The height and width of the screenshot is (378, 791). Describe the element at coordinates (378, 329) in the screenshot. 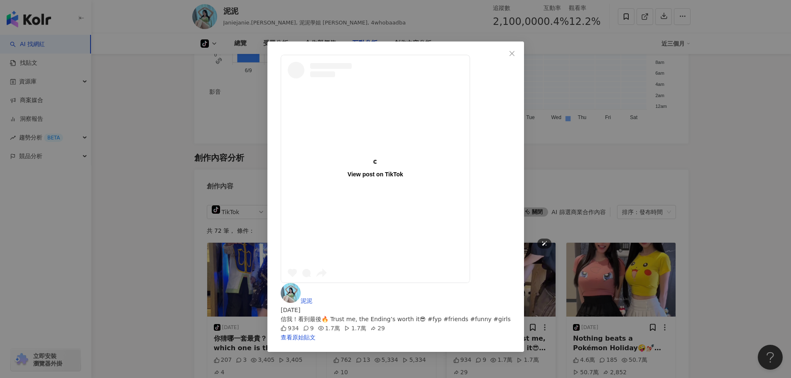

I see `div: 29` at that location.